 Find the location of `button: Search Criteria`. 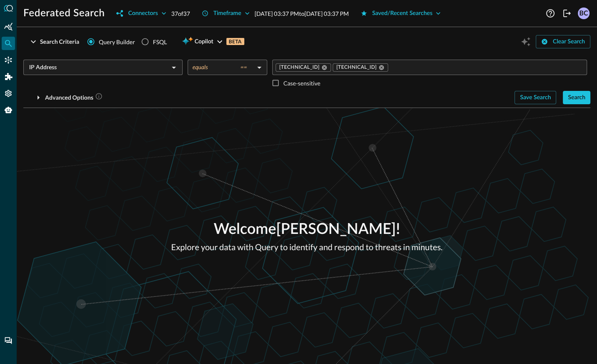

button: Search Criteria is located at coordinates (54, 42).